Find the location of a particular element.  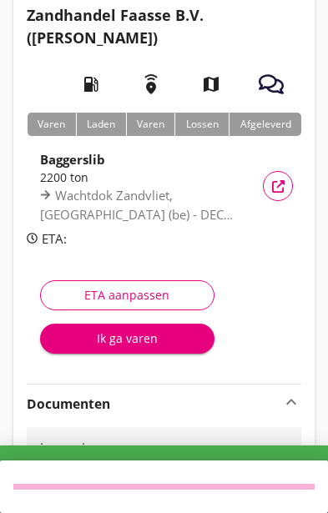

div: 2200 ton is located at coordinates (140, 177).